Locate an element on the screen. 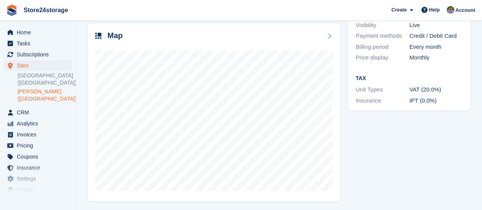 Image resolution: width=482 pixels, height=210 pixels. span: Help is located at coordinates (434, 10).